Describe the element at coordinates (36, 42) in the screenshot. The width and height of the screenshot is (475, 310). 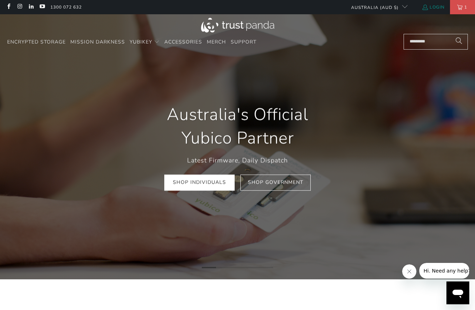
I see `span: Encrypted Storage` at that location.